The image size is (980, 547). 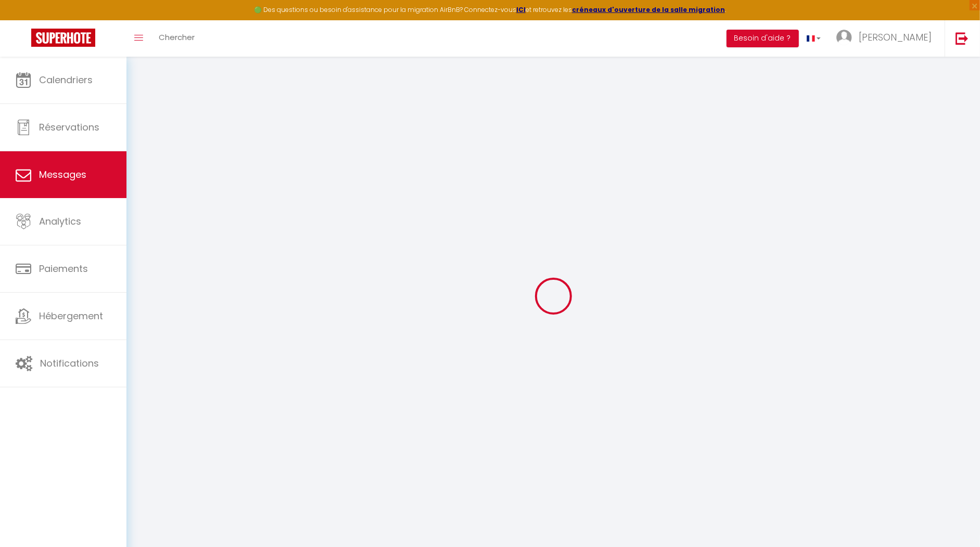 I want to click on a: Chercher, so click(x=176, y=39).